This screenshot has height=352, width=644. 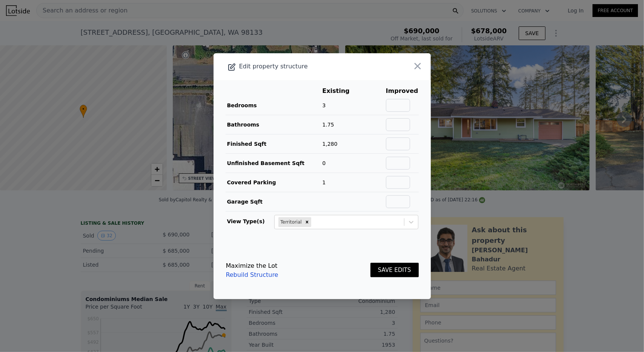 What do you see at coordinates (274, 124) in the screenshot?
I see `td: Bathrooms` at bounding box center [274, 124].